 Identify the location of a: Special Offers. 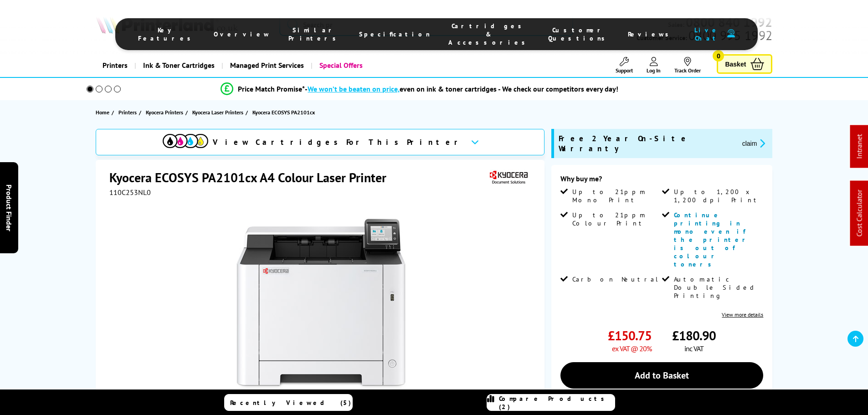
(340, 65).